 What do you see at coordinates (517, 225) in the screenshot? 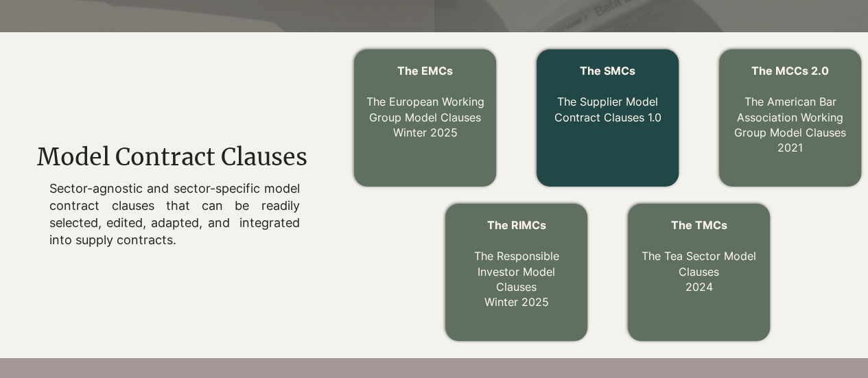
I see `span: The RIMCs` at bounding box center [517, 225].